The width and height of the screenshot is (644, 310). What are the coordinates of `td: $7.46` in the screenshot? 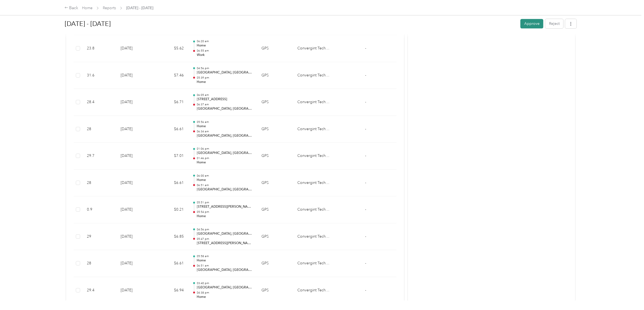 It's located at (171, 76).